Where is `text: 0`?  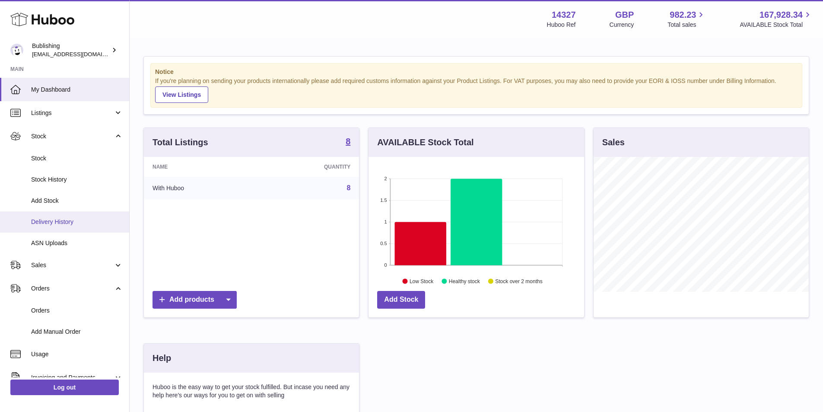 text: 0 is located at coordinates (386, 265).